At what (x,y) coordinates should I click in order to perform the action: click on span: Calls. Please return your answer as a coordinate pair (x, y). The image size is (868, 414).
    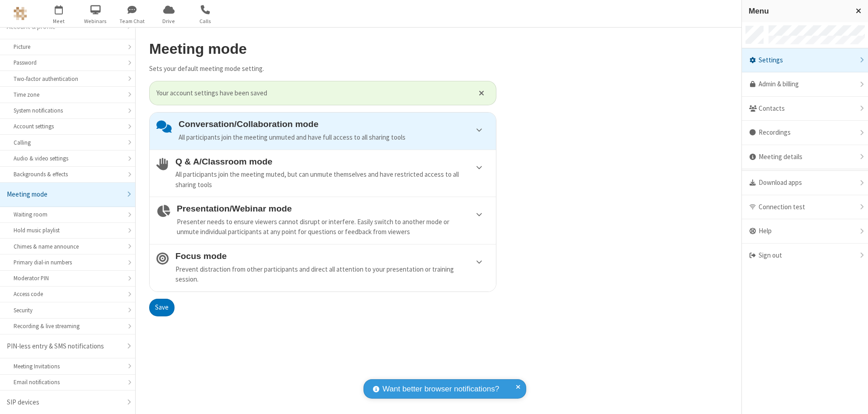
    Looking at the image, I should click on (205, 21).